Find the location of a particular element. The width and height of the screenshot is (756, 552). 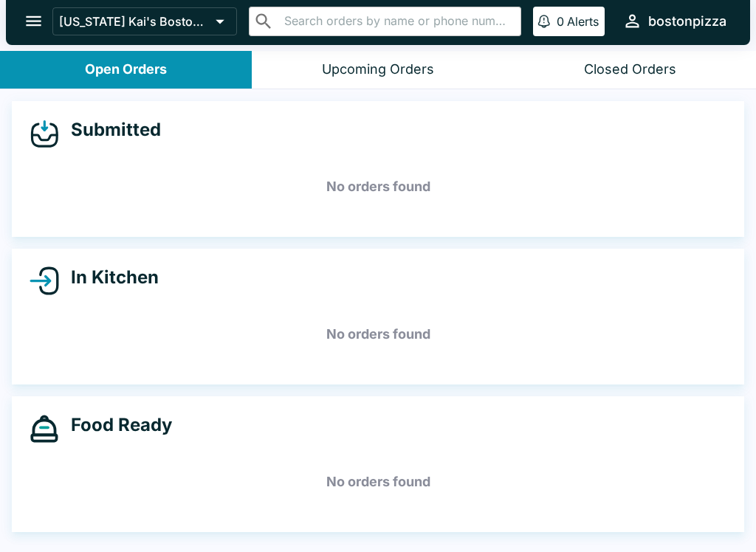

p: Alerts is located at coordinates (582, 21).